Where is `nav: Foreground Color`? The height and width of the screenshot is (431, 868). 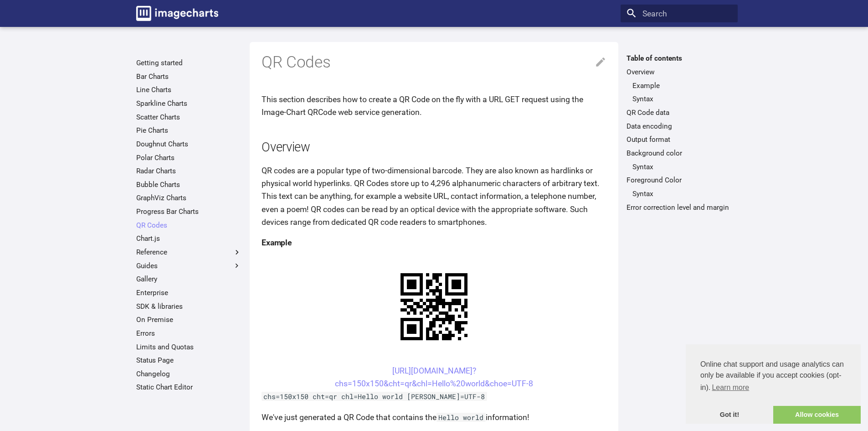
nav: Foreground Color is located at coordinates (679, 193).